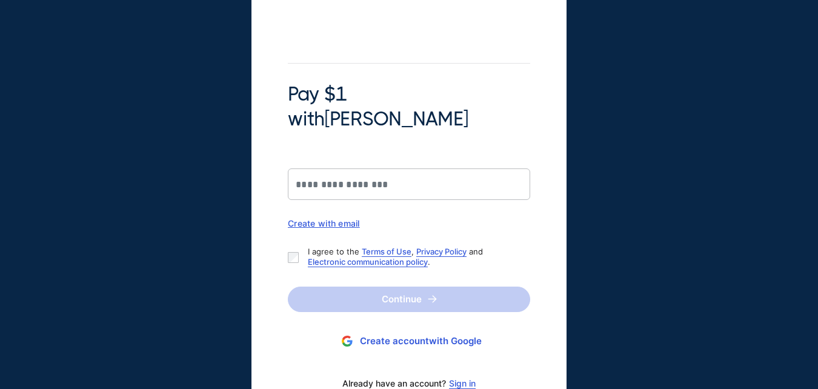 The width and height of the screenshot is (818, 389). What do you see at coordinates (414, 257) in the screenshot?
I see `p: I agree to the , and .` at bounding box center [414, 257].